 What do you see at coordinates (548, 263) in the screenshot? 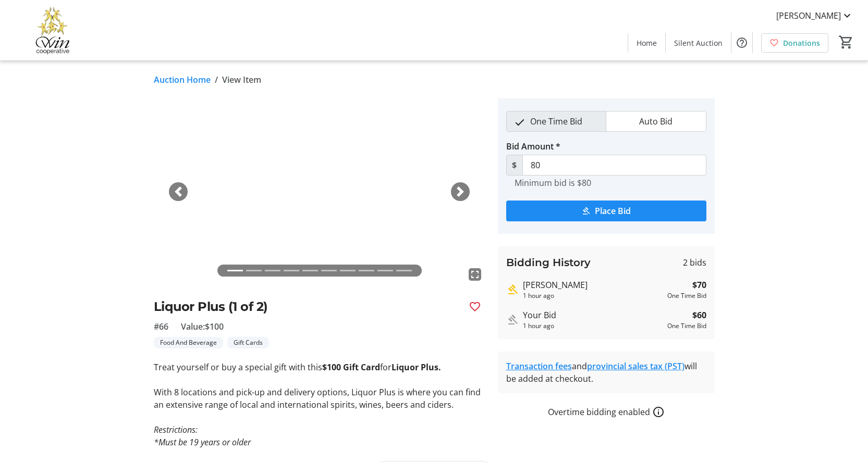
I see `h3: Bidding History` at bounding box center [548, 263].